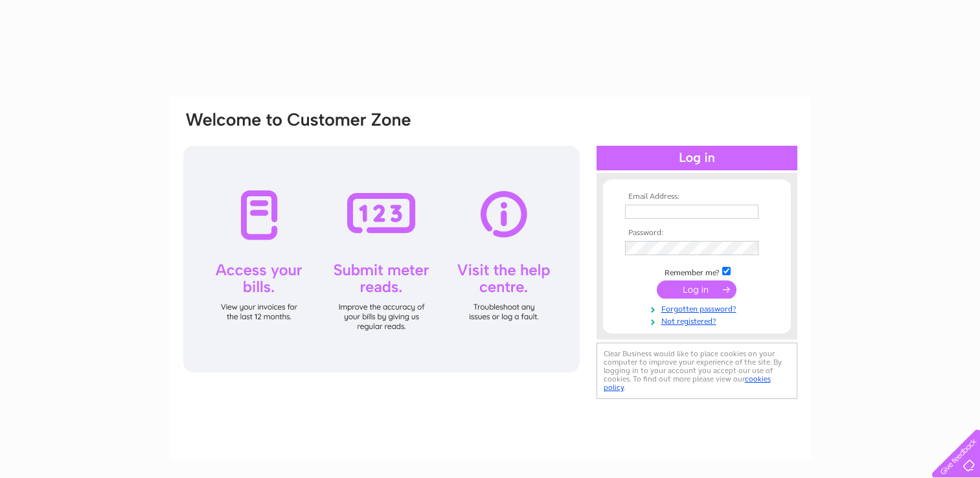 The width and height of the screenshot is (980, 478). What do you see at coordinates (698, 308) in the screenshot?
I see `a: Forgotten password?` at bounding box center [698, 308].